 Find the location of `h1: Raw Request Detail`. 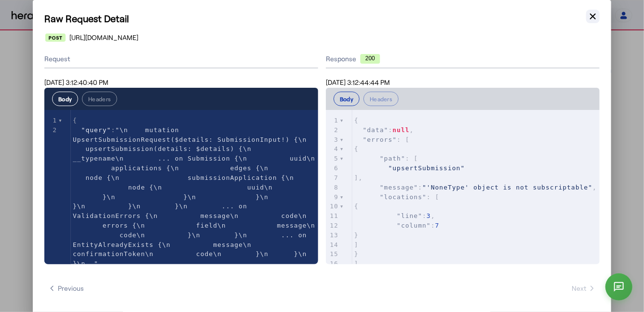

h1: Raw Request Detail is located at coordinates (322, 18).